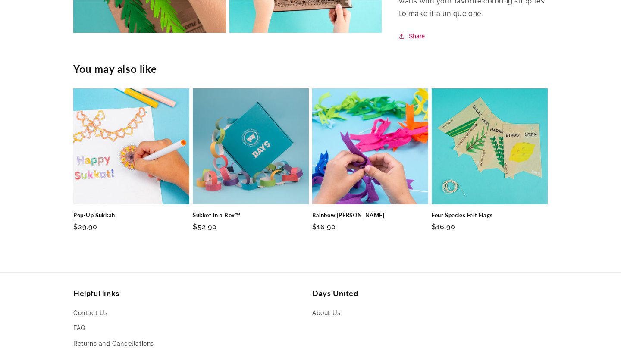 Image resolution: width=621 pixels, height=350 pixels. Describe the element at coordinates (310, 69) in the screenshot. I see `h2: You may also like` at that location.